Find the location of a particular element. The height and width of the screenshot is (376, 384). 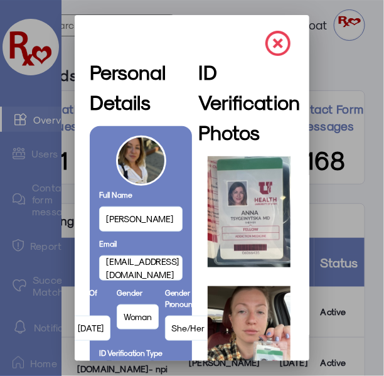

h3: Personal Details is located at coordinates (141, 87).